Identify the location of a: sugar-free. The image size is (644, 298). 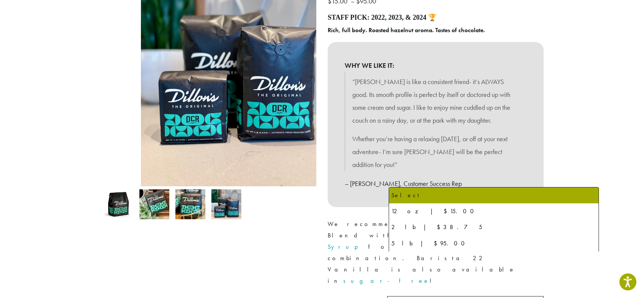
(387, 281).